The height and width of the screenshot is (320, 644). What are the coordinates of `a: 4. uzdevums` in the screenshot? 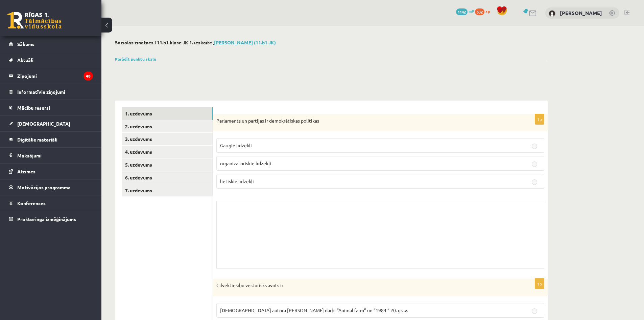 It's located at (167, 152).